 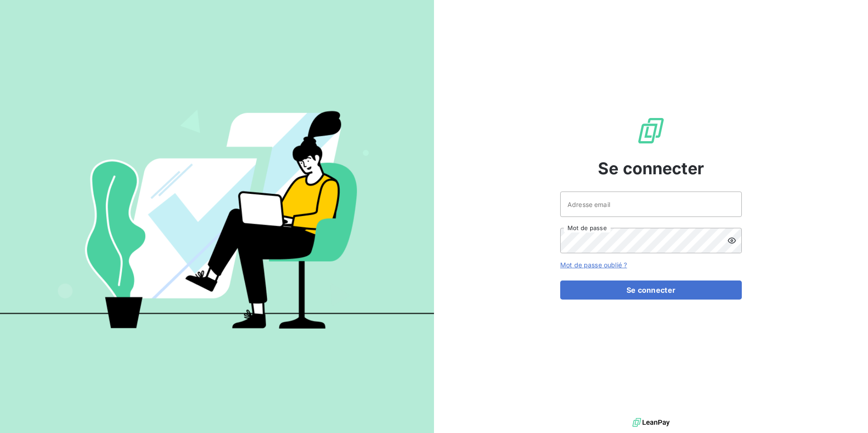 I want to click on span: Se connecter, so click(x=651, y=169).